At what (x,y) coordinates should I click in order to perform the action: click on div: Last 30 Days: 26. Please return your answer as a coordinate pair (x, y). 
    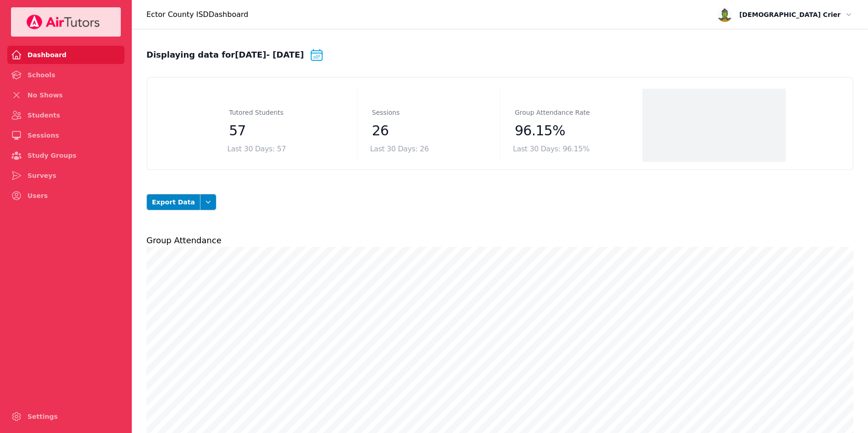
    Looking at the image, I should click on (428, 149).